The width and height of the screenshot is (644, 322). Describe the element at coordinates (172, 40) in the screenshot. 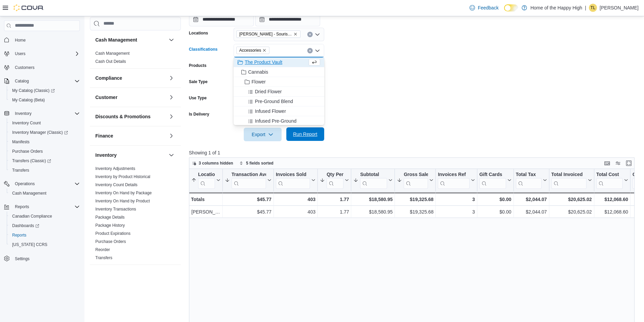

I see `button: Cash Management` at that location.